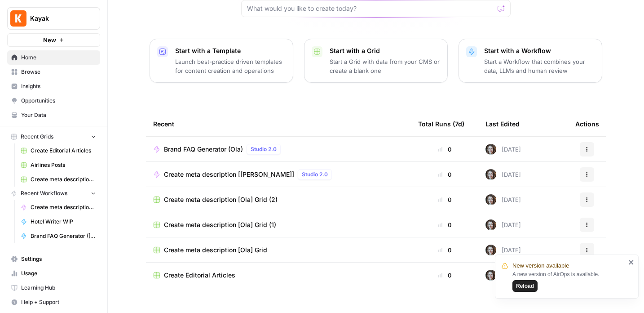 Image resolution: width=644 pixels, height=313 pixels. I want to click on span: Settings, so click(58, 259).